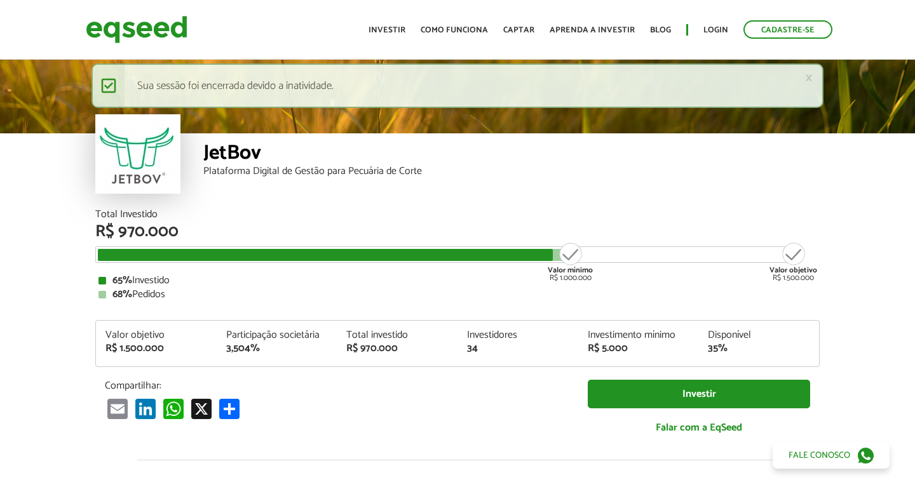 This screenshot has height=494, width=915. I want to click on a: X, so click(201, 409).